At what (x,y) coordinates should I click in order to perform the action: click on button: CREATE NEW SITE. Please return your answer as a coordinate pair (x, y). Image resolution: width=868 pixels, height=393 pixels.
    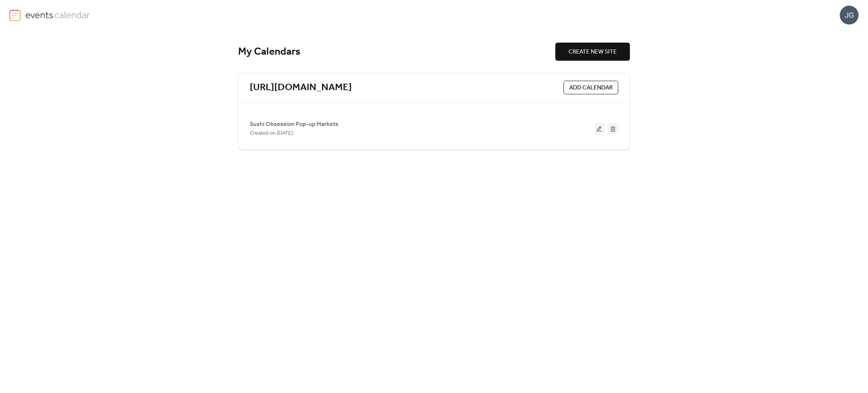
    Looking at the image, I should click on (593, 52).